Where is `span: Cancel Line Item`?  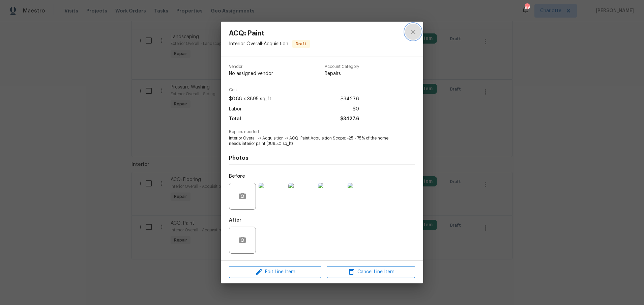 span: Cancel Line Item is located at coordinates (371, 272).